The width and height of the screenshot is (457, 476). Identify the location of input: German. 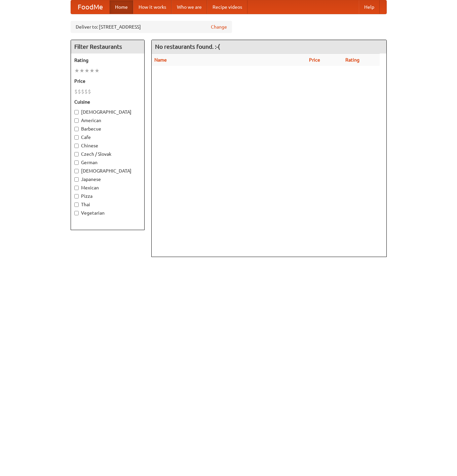
(77, 162).